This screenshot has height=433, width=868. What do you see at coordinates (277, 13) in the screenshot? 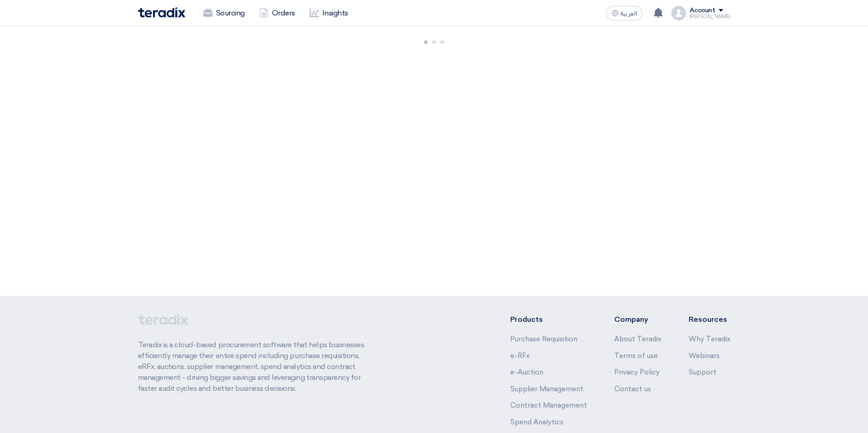
I see `a: Orders` at bounding box center [277, 13].